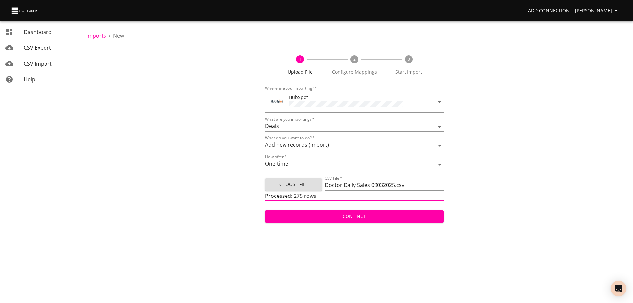 This screenshot has height=303, width=633. I want to click on button: Continue, so click(355, 216).